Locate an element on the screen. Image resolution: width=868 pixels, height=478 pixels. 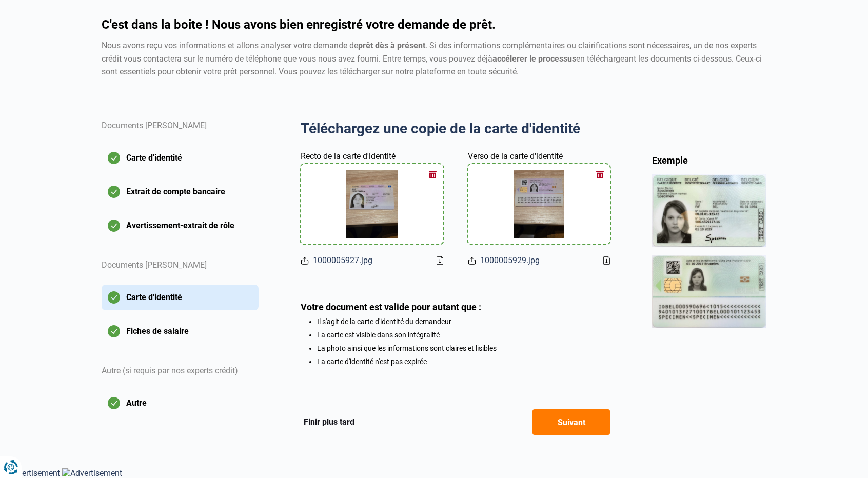
span: 1000005927.jpg is located at coordinates (343, 260).